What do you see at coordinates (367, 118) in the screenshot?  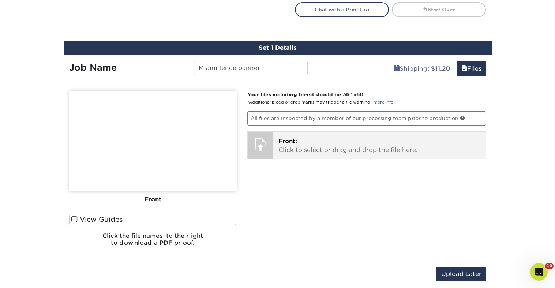 I see `p: All files are inspected by a member of our processing team prior to production.` at bounding box center [367, 118].